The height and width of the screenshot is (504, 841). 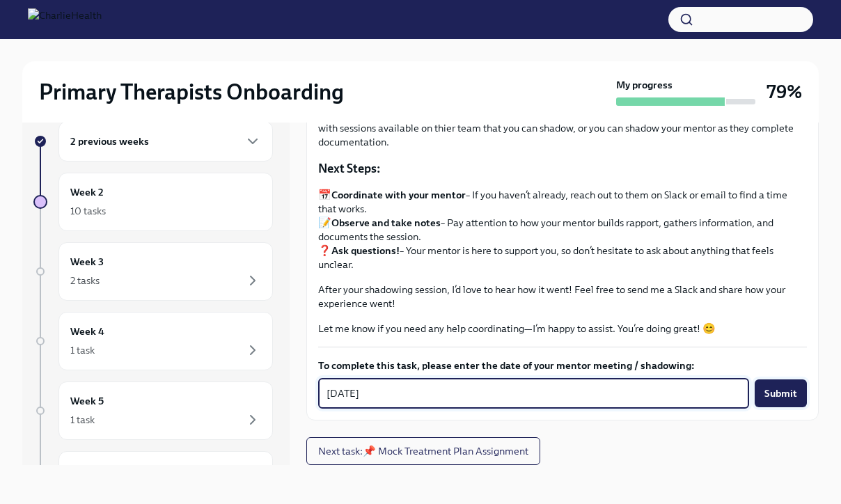 I want to click on h2: Primary Therapists Onboarding, so click(x=191, y=92).